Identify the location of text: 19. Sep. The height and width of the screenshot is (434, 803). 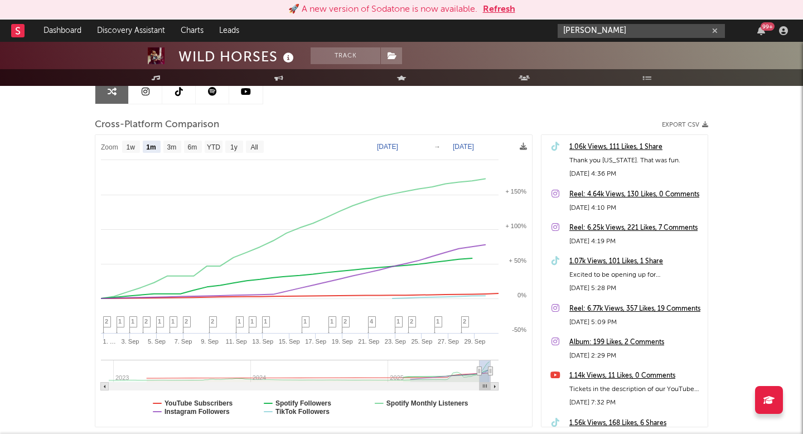
(342, 341).